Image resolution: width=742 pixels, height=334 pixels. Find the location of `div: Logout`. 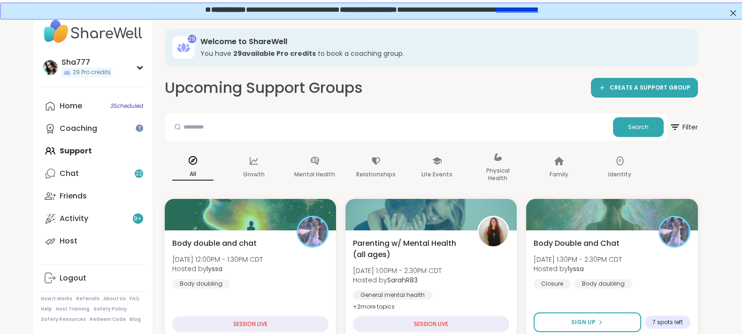

div: Logout is located at coordinates (73, 278).